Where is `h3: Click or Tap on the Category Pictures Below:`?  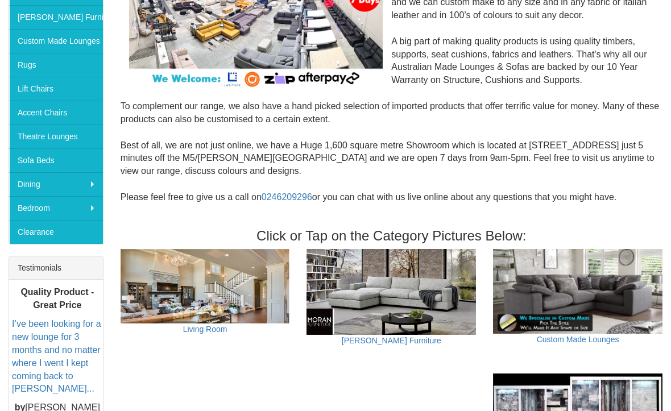 h3: Click or Tap on the Category Pictures Below: is located at coordinates (391, 236).